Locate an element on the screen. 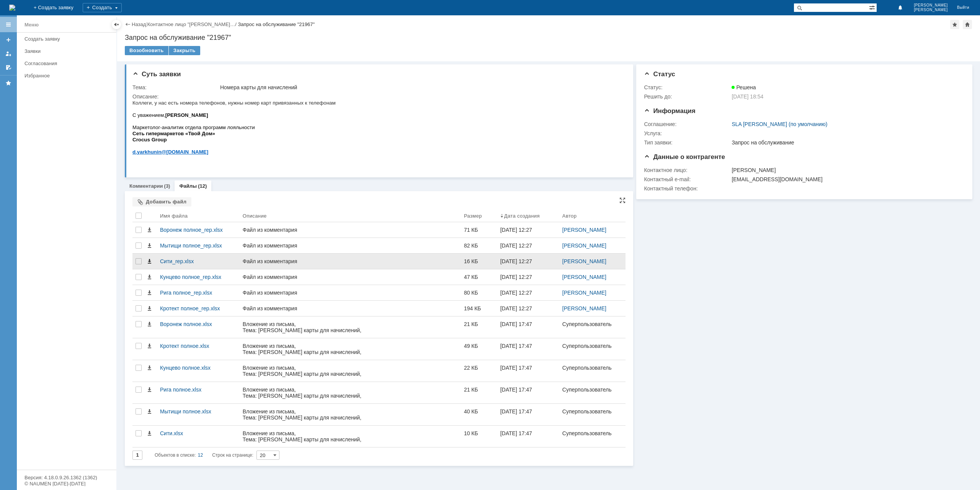  div: Рига полное.xlsx is located at coordinates (198, 389).